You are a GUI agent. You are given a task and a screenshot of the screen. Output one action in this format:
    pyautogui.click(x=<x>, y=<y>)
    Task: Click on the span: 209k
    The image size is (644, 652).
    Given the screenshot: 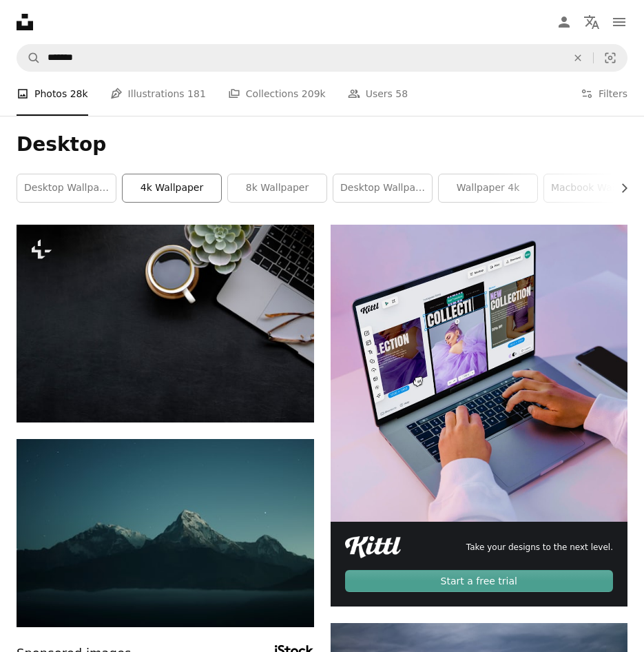 What is the action you would take?
    pyautogui.click(x=314, y=94)
    